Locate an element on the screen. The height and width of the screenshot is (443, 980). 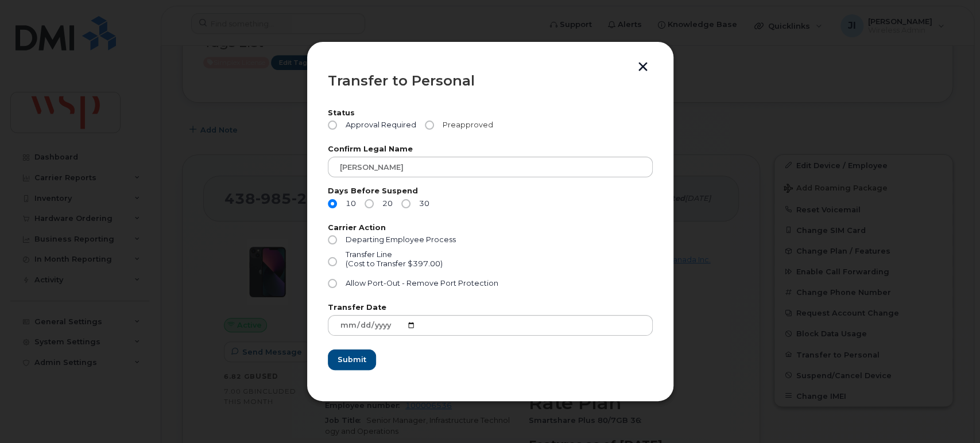
span: Departing Employee Process is located at coordinates (401, 239).